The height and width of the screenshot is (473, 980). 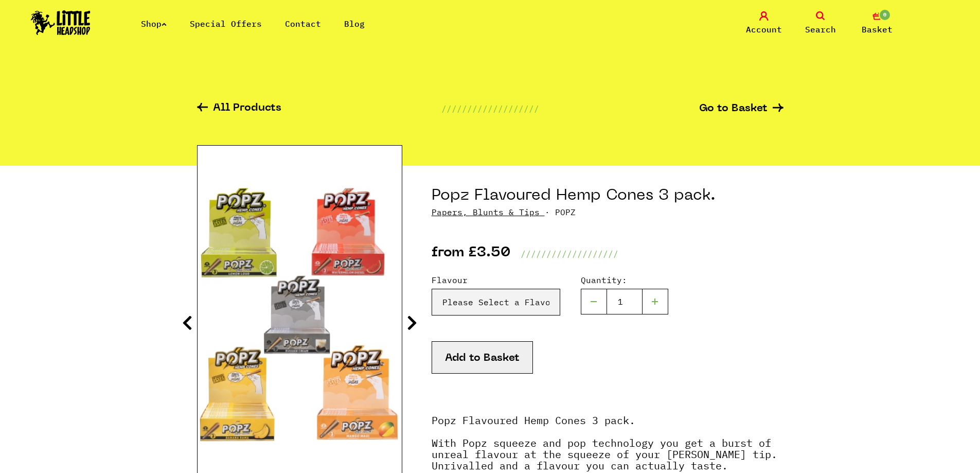 What do you see at coordinates (877, 29) in the screenshot?
I see `span: Basket` at bounding box center [877, 29].